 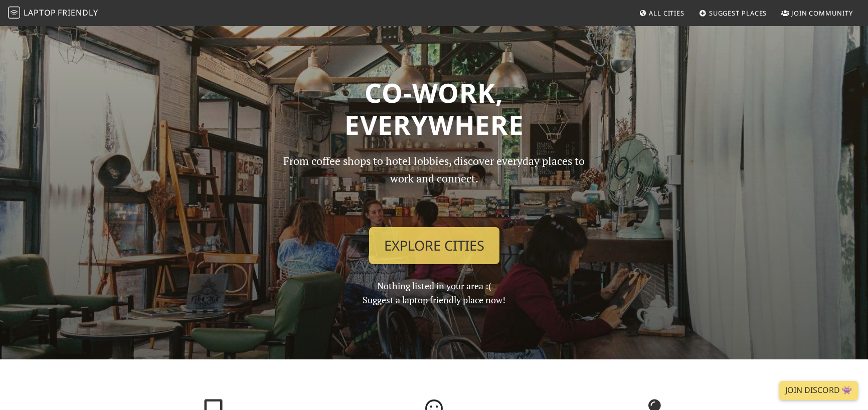 What do you see at coordinates (822, 13) in the screenshot?
I see `span: Join Community` at bounding box center [822, 13].